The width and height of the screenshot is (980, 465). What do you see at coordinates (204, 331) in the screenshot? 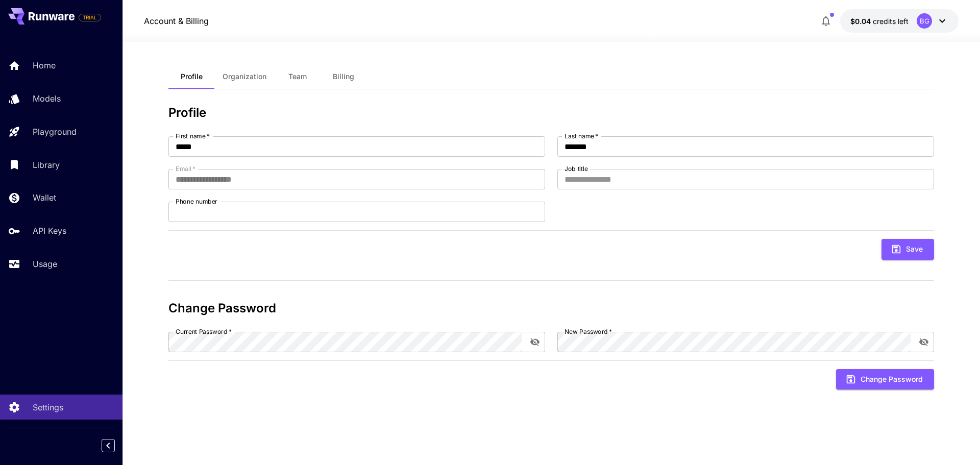
I see `label: Current Password` at bounding box center [204, 331].